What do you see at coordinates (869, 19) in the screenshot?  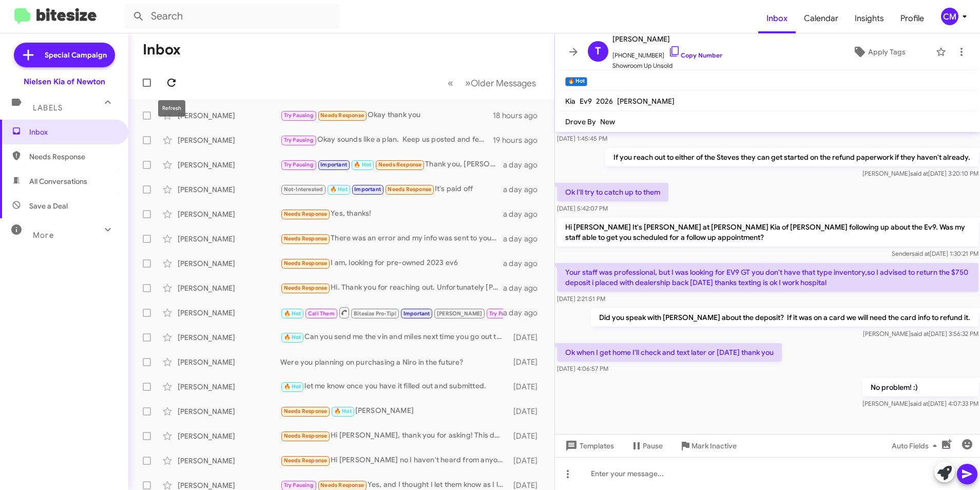 I see `a: Insights` at bounding box center [869, 19].